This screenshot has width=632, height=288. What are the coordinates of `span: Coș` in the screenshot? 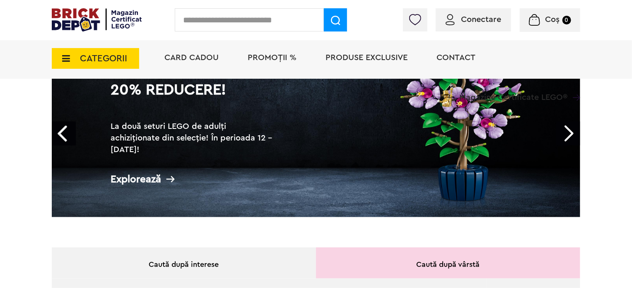 It's located at (552, 19).